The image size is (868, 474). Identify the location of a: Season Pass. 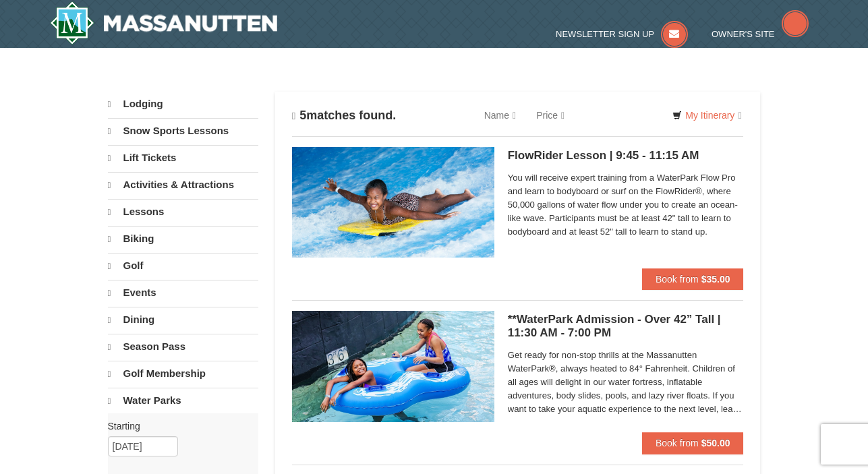
(183, 347).